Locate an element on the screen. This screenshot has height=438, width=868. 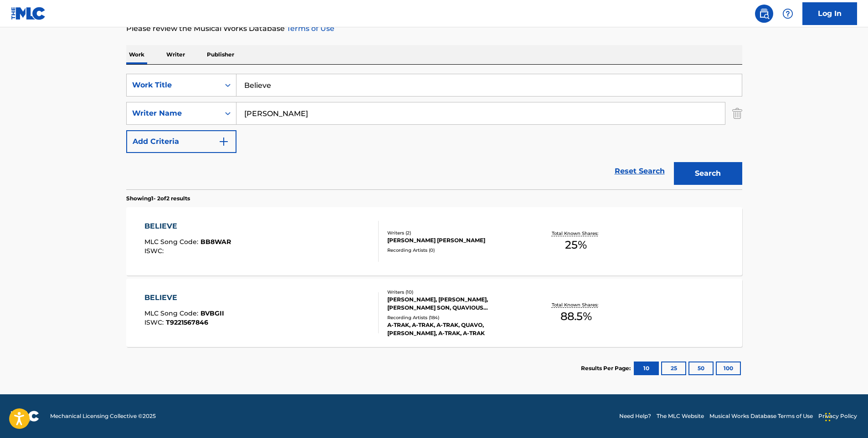
div: Recording Artists ( 0 ) is located at coordinates (456, 250).